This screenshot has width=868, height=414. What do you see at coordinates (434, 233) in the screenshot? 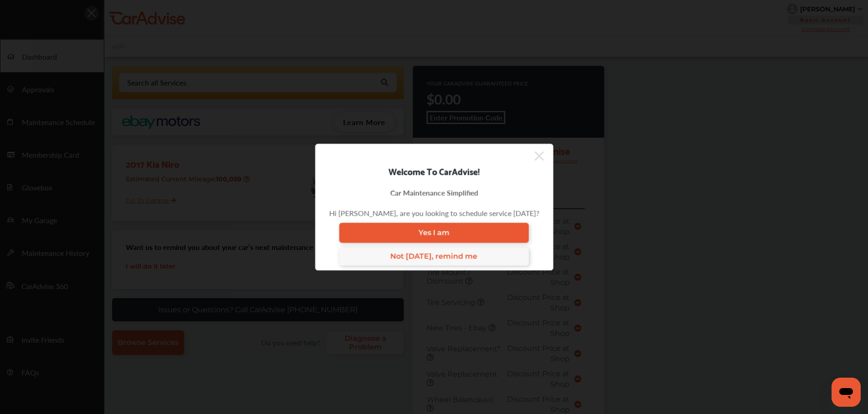
I see `span: Yes I am` at bounding box center [434, 233].